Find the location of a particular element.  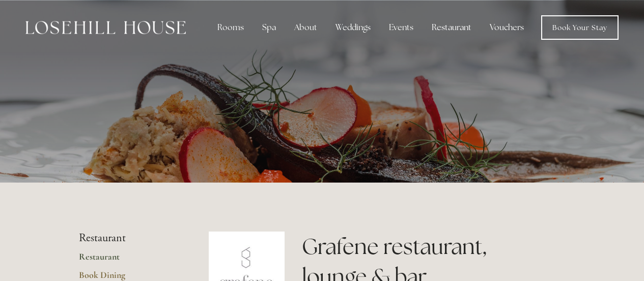

div: Rooms is located at coordinates (231, 28).